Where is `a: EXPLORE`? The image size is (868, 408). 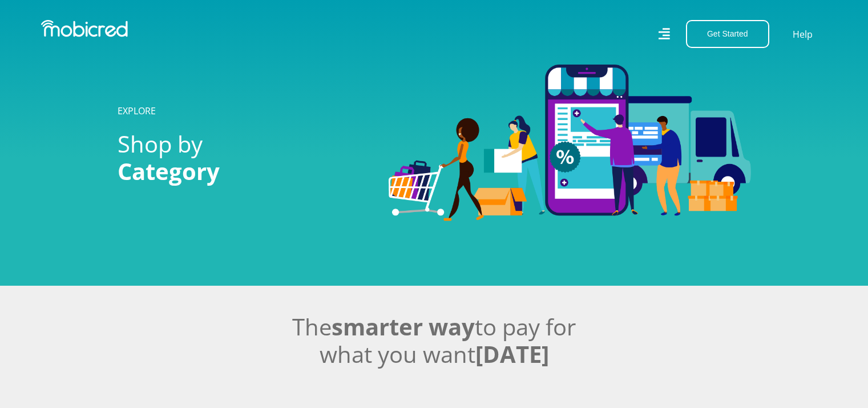 a: EXPLORE is located at coordinates (136, 111).